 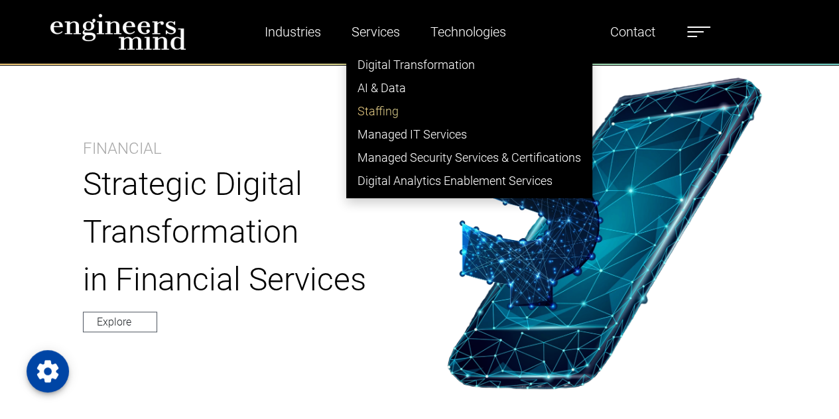 What do you see at coordinates (469, 123) in the screenshot?
I see `ul: Industries` at bounding box center [469, 123].